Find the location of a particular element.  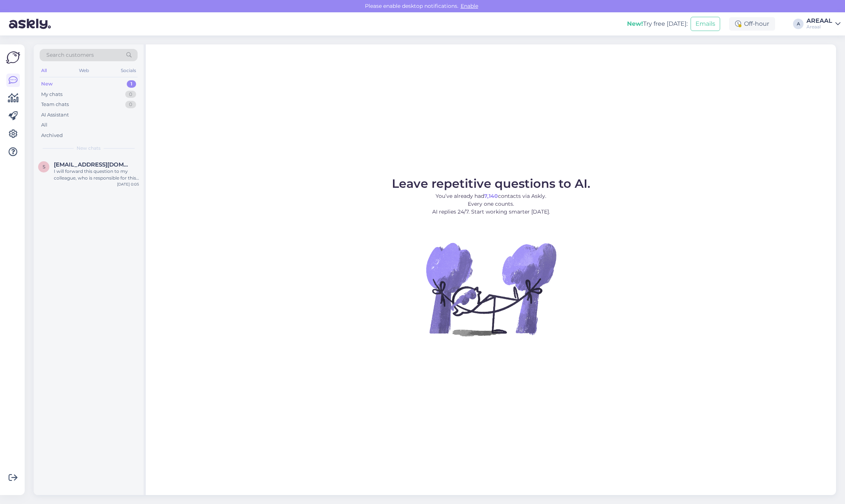

div: Areaal is located at coordinates (819, 27).